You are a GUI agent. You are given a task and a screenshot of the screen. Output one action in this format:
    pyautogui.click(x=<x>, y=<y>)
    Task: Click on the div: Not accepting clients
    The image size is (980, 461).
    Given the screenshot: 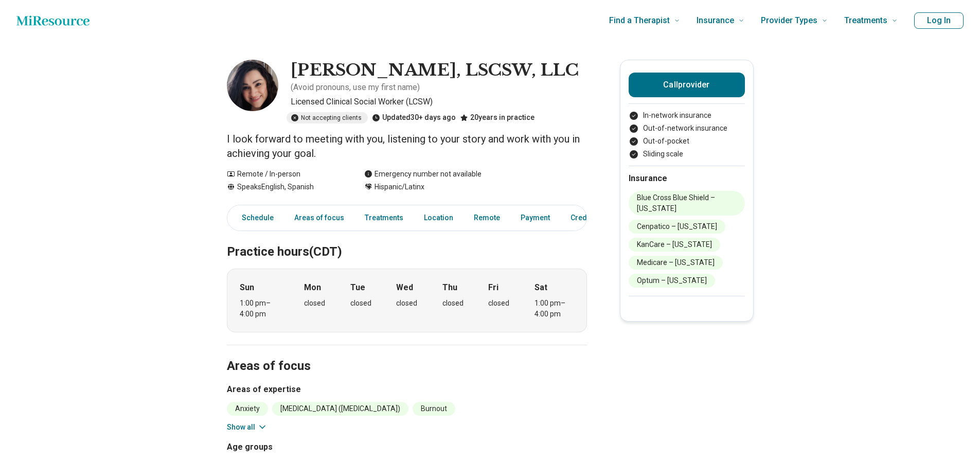 What is the action you would take?
    pyautogui.click(x=327, y=118)
    